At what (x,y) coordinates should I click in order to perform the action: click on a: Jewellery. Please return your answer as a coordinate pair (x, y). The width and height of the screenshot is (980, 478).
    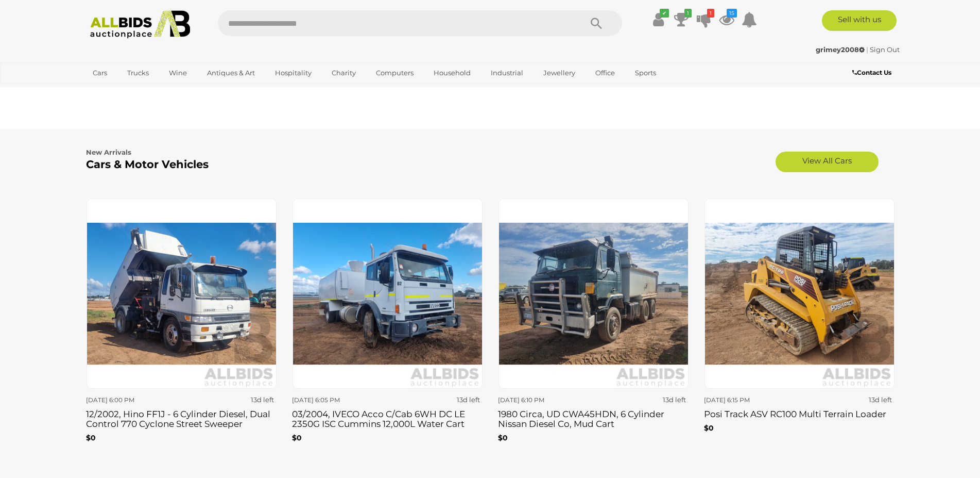
    Looking at the image, I should click on (559, 73).